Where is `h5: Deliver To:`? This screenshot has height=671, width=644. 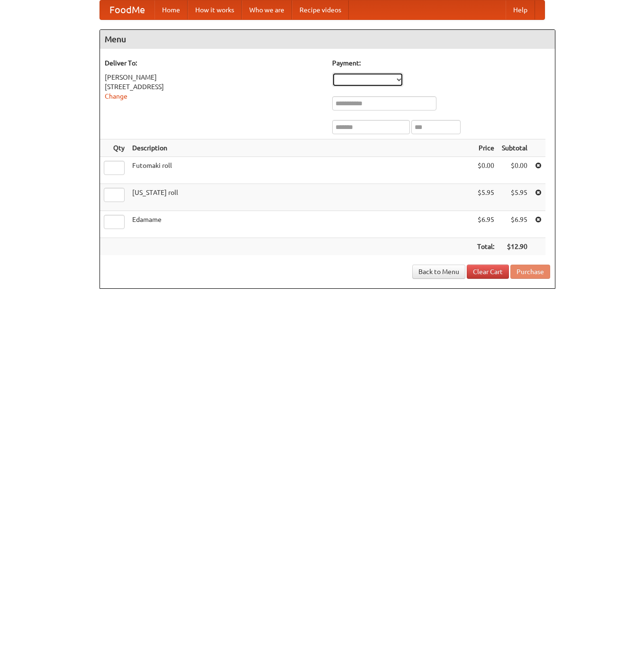
h5: Deliver To: is located at coordinates (214, 63).